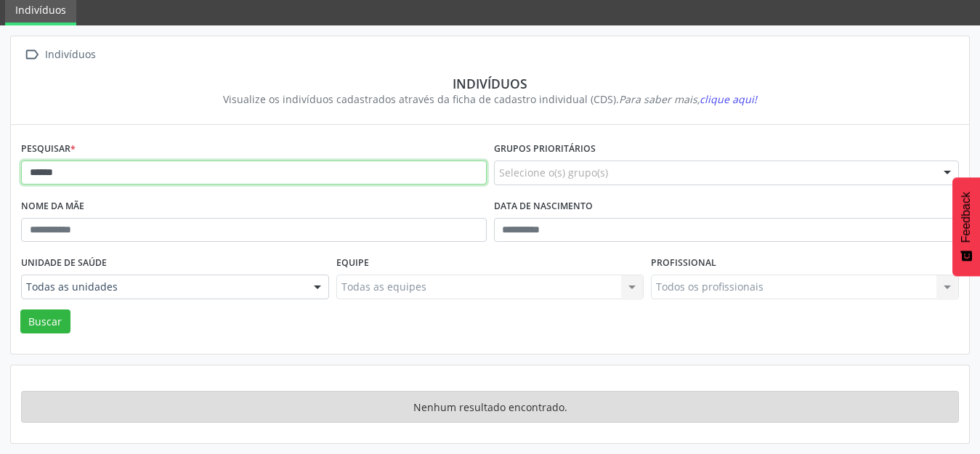 This screenshot has height=454, width=980. Describe the element at coordinates (45, 322) in the screenshot. I see `button: Buscar` at that location.